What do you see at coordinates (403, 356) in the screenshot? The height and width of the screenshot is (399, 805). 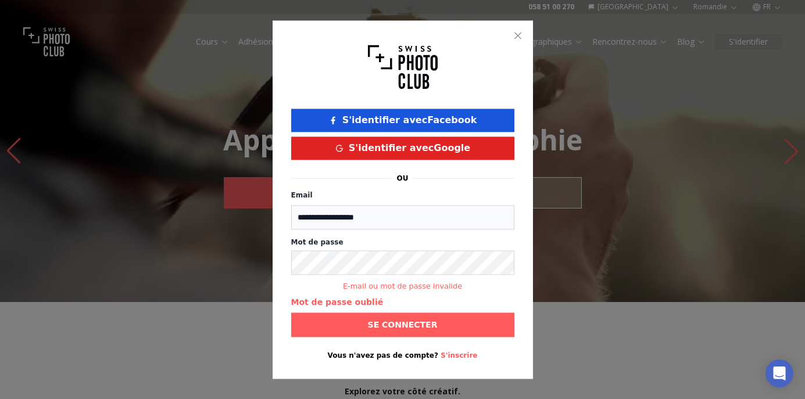 I see `p: Vous n'avez pas de compte?` at bounding box center [403, 356].